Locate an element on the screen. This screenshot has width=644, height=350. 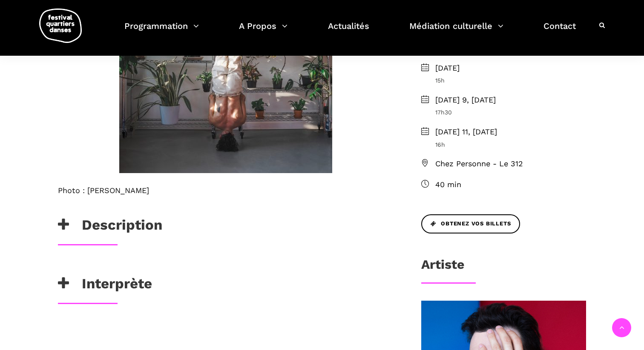
a: Obtenez vos billets is located at coordinates (470, 224).